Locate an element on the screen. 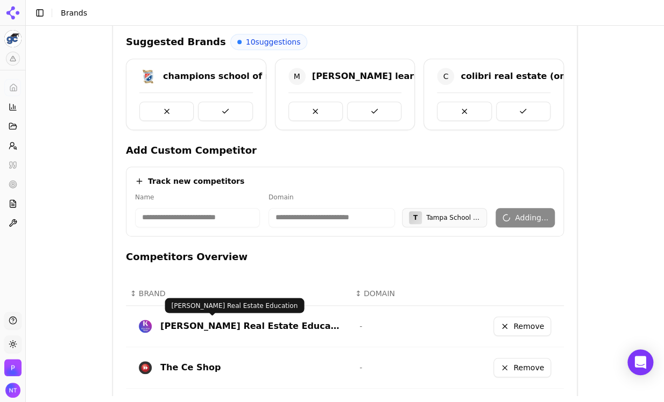 The width and height of the screenshot is (664, 402). img: Perrill is located at coordinates (13, 368).